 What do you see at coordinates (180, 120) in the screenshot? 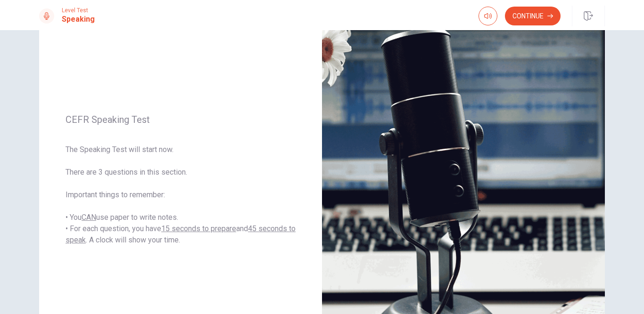
I see `span: CEFR Speaking Test` at bounding box center [180, 120].